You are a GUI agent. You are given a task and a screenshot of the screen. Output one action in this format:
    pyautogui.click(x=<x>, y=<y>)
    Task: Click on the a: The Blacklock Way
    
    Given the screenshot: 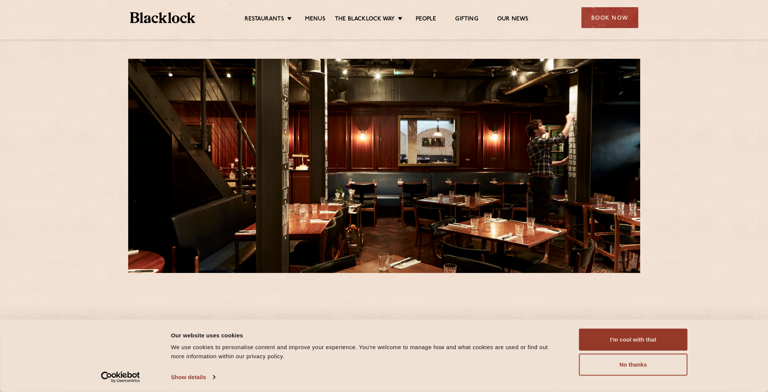 What is the action you would take?
    pyautogui.click(x=365, y=20)
    